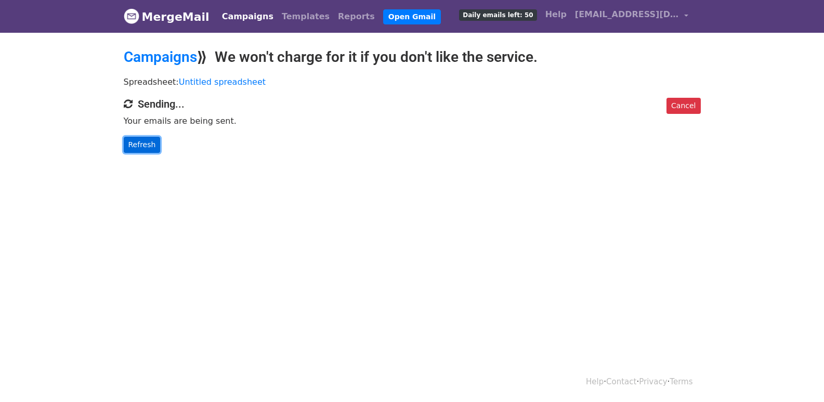 Image resolution: width=824 pixels, height=402 pixels. Describe the element at coordinates (412, 121) in the screenshot. I see `p: Your emails are being sent.` at that location.